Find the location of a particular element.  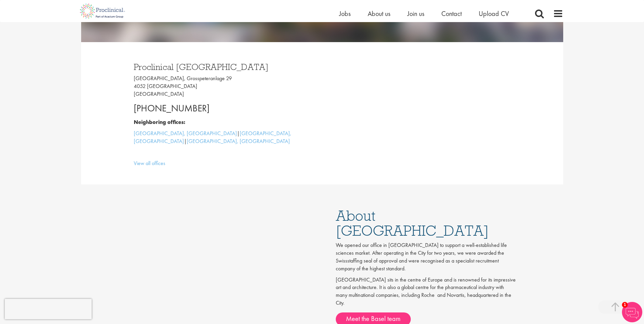

b: Neighboring offices: is located at coordinates (159, 122).